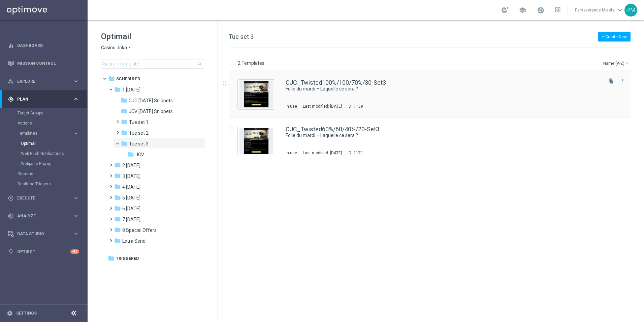 This screenshot has width=644, height=322. Describe the element at coordinates (40, 215) in the screenshot. I see `div: Analyze` at that location.